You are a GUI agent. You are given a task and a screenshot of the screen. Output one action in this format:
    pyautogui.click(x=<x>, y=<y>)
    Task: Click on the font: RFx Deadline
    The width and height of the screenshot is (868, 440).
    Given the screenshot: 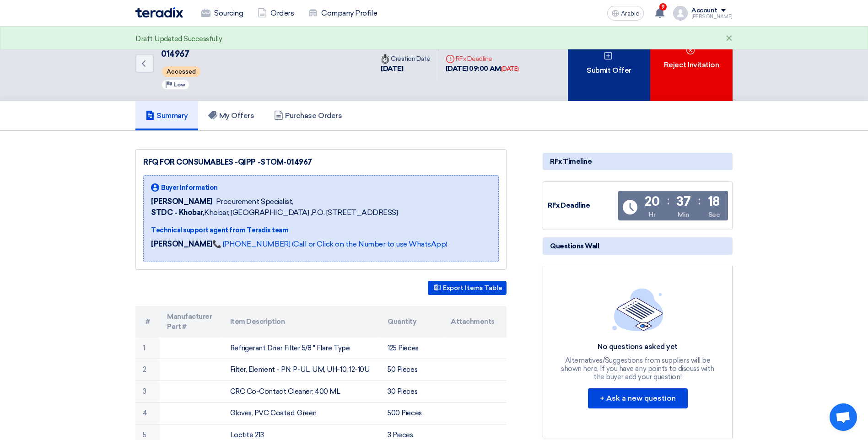 What is the action you would take?
    pyautogui.click(x=469, y=59)
    